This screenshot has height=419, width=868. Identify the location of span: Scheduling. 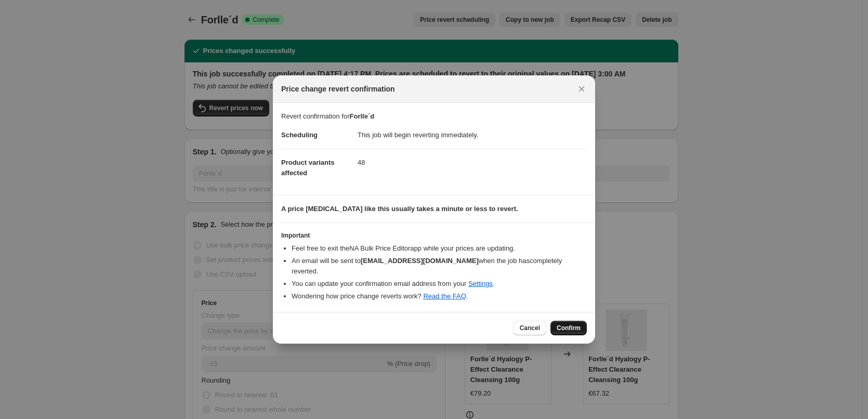
(299, 134).